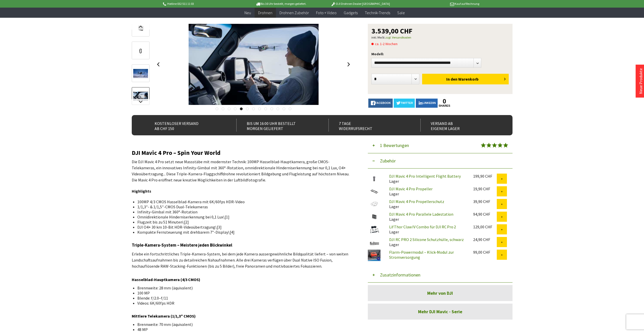  I want to click on a: DJI Mavic 4 Pro Propellerschutz, so click(417, 201).